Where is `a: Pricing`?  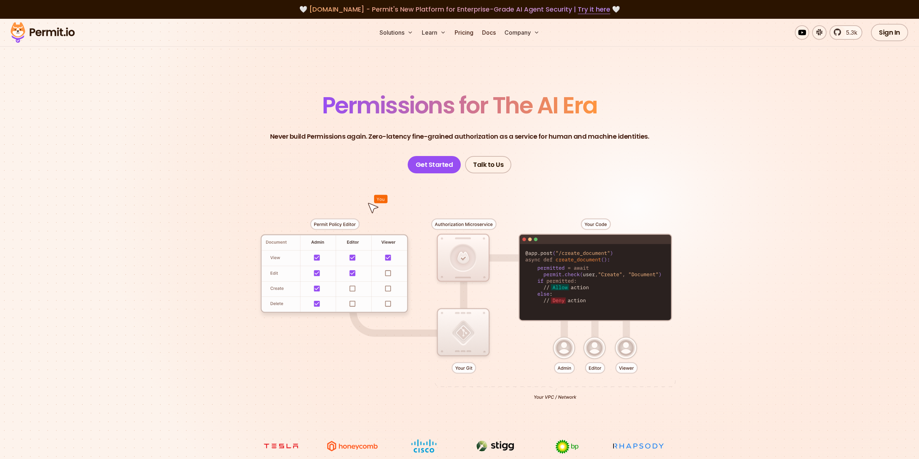 a: Pricing is located at coordinates (464, 32).